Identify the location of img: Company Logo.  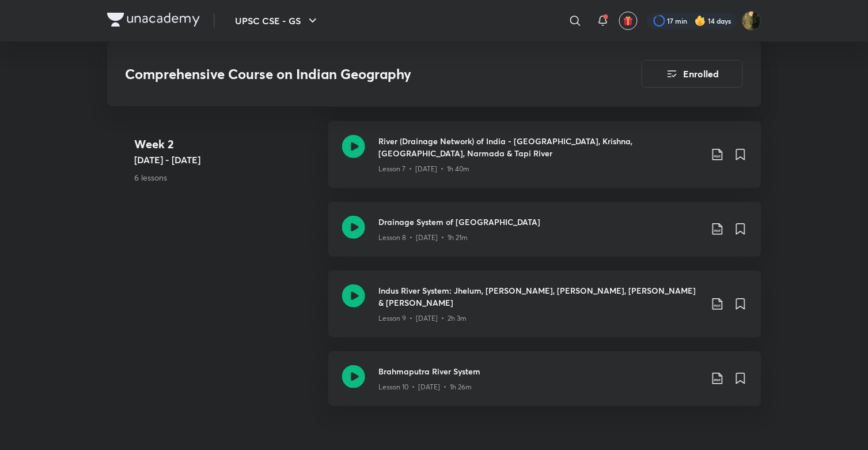
(153, 20).